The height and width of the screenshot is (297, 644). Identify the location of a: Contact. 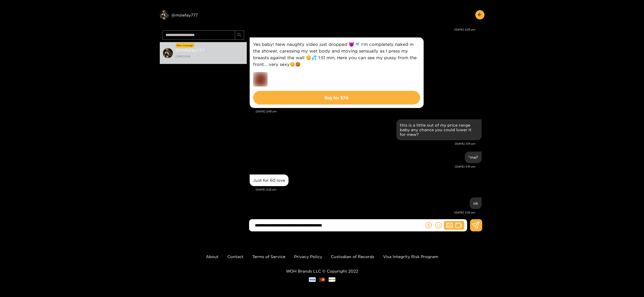
(235, 257).